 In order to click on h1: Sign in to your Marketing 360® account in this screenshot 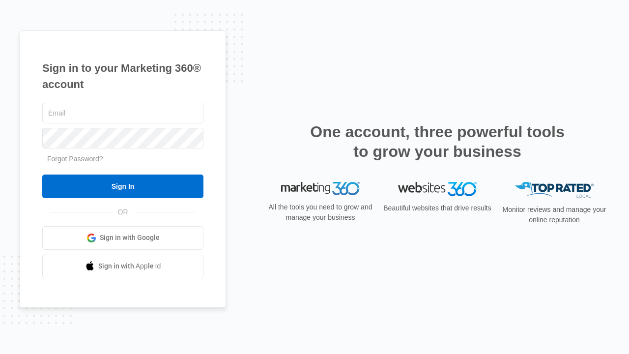, I will do `click(123, 76)`.